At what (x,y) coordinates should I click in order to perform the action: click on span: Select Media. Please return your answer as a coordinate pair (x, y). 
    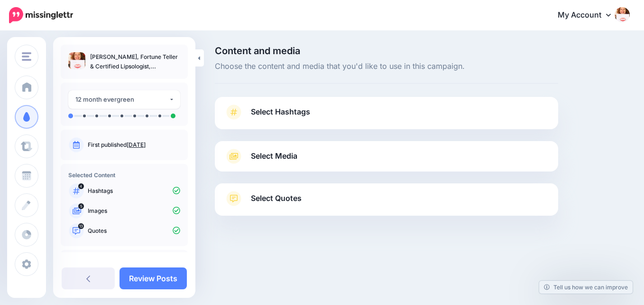
    Looking at the image, I should click on (274, 156).